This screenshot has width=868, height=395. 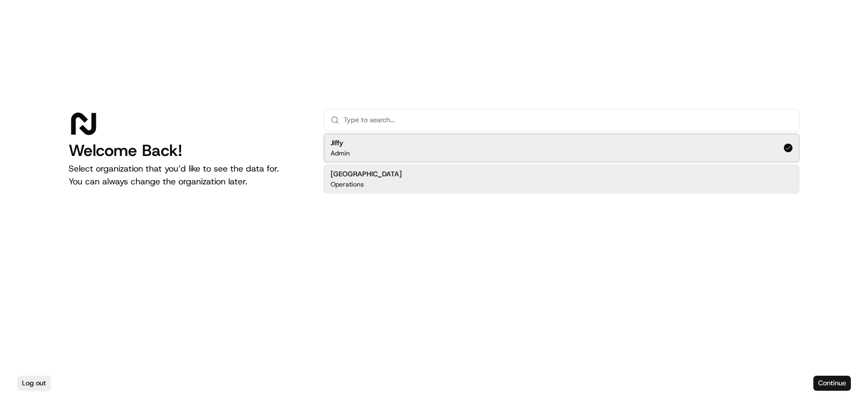 I want to click on p: Admin, so click(x=340, y=154).